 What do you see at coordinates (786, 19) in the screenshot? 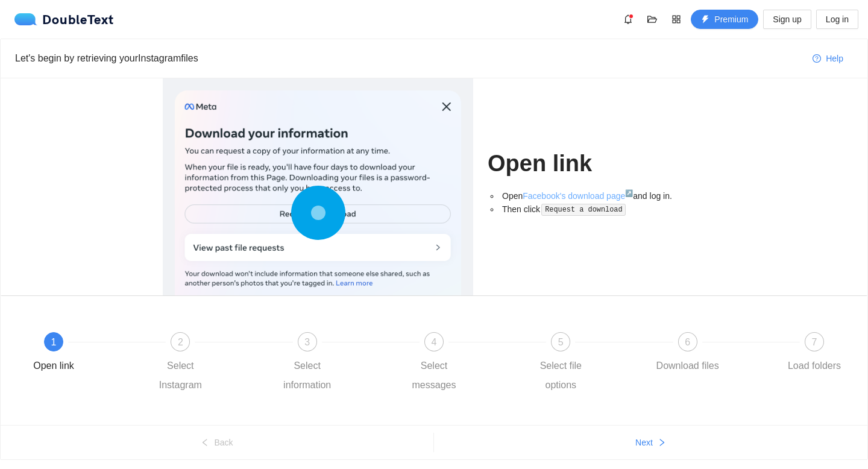
I see `span: Sign up` at bounding box center [786, 19].